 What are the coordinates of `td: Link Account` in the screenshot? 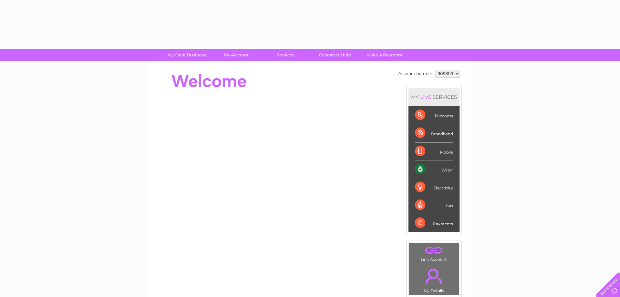 It's located at (434, 253).